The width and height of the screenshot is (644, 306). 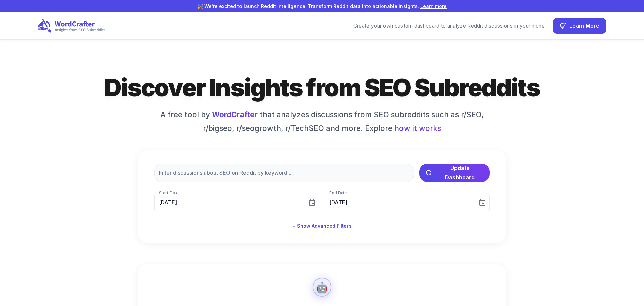 I want to click on input: Filter discussions about SEO on Reddit by keyword..., so click(x=284, y=173).